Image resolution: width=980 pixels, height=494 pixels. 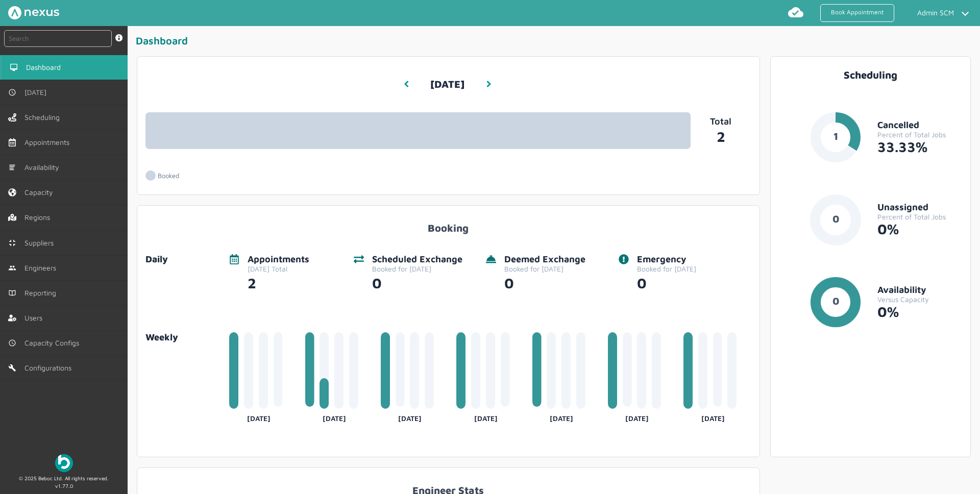 What do you see at coordinates (417, 259) in the screenshot?
I see `div: Scheduled Exchange` at bounding box center [417, 259].